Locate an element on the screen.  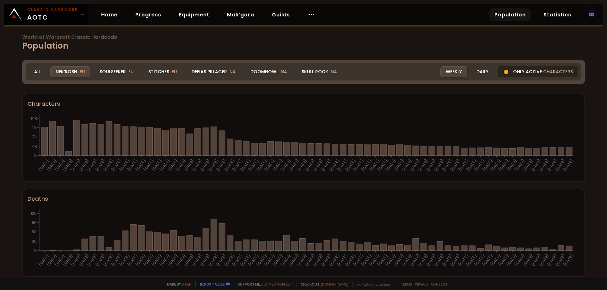
div: Nek'Rosh is located at coordinates (70, 72).